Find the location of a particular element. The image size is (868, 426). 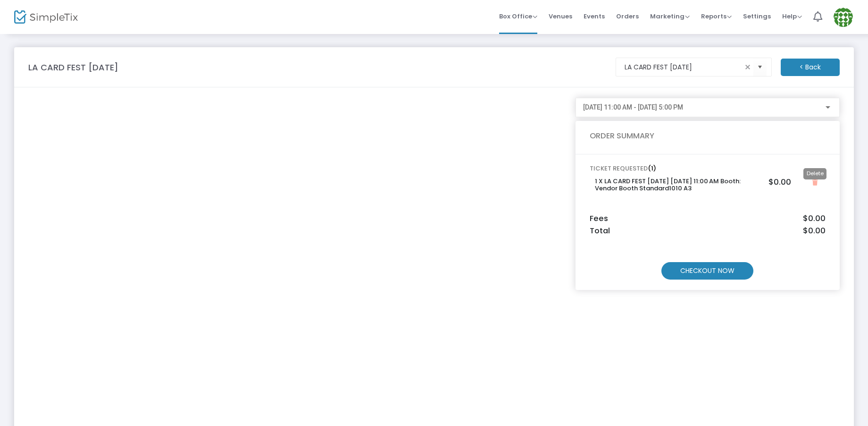

button: Select is located at coordinates (760, 67).